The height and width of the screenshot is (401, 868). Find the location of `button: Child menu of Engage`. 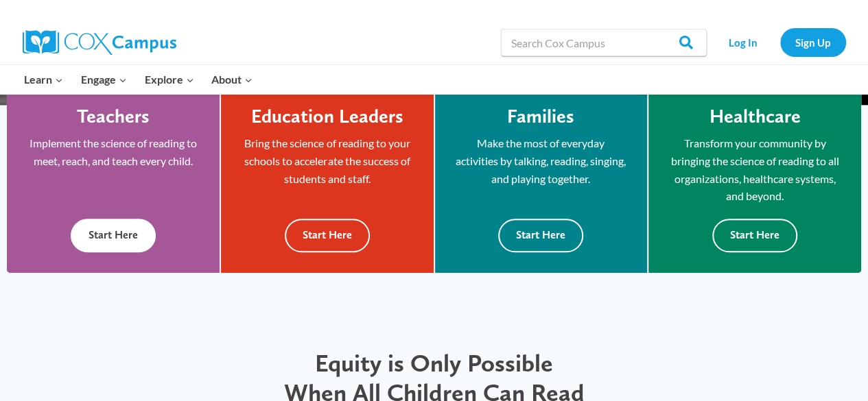

button: Child menu of Engage is located at coordinates (104, 80).